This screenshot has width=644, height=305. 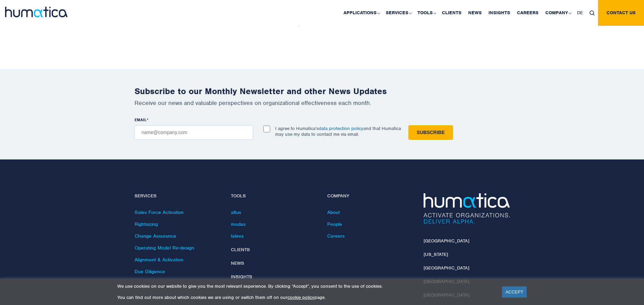 What do you see at coordinates (266, 129) in the screenshot?
I see `input: I agree to Humatica’sdata protection policyand that Humatica may use my data to contact me via em...` at bounding box center [266, 129].